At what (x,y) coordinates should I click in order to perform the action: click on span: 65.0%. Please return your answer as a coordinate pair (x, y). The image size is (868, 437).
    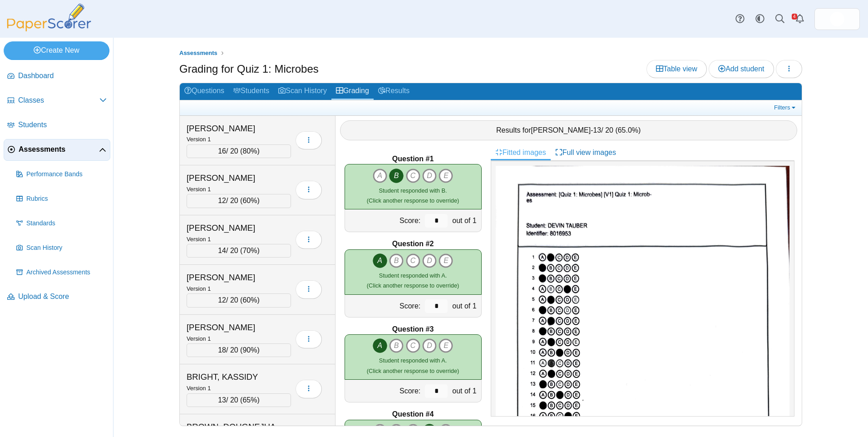
    Looking at the image, I should click on (628, 130).